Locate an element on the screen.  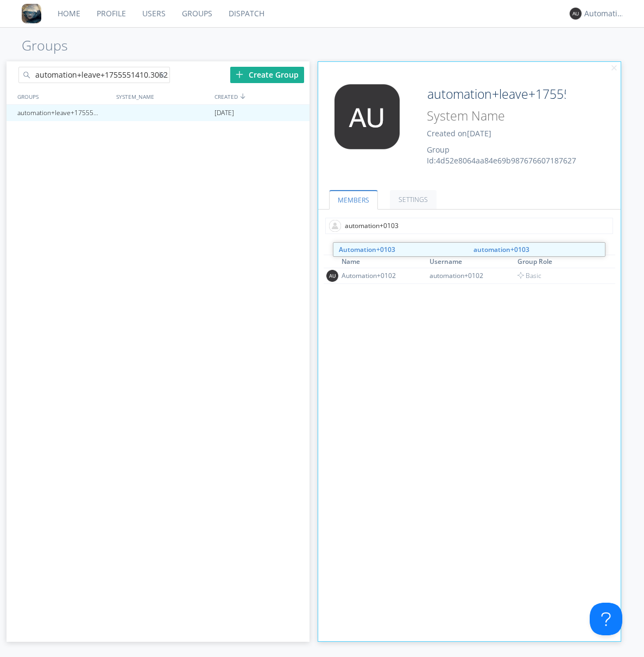
div: automation+0102 is located at coordinates (471, 275).